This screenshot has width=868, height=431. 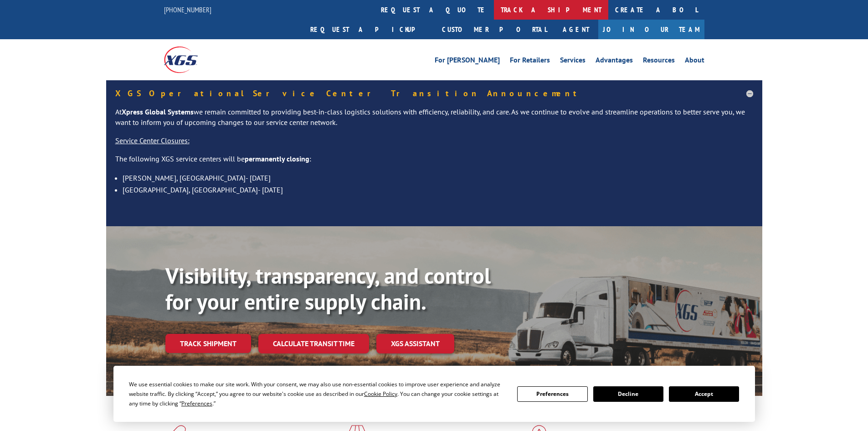 What do you see at coordinates (552, 394) in the screenshot?
I see `button: Preferences` at bounding box center [552, 394].